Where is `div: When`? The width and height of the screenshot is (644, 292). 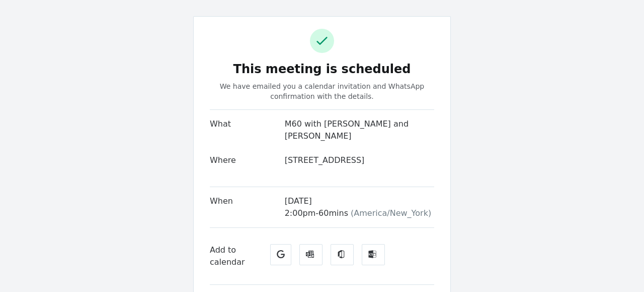
div: When is located at coordinates (247, 211).